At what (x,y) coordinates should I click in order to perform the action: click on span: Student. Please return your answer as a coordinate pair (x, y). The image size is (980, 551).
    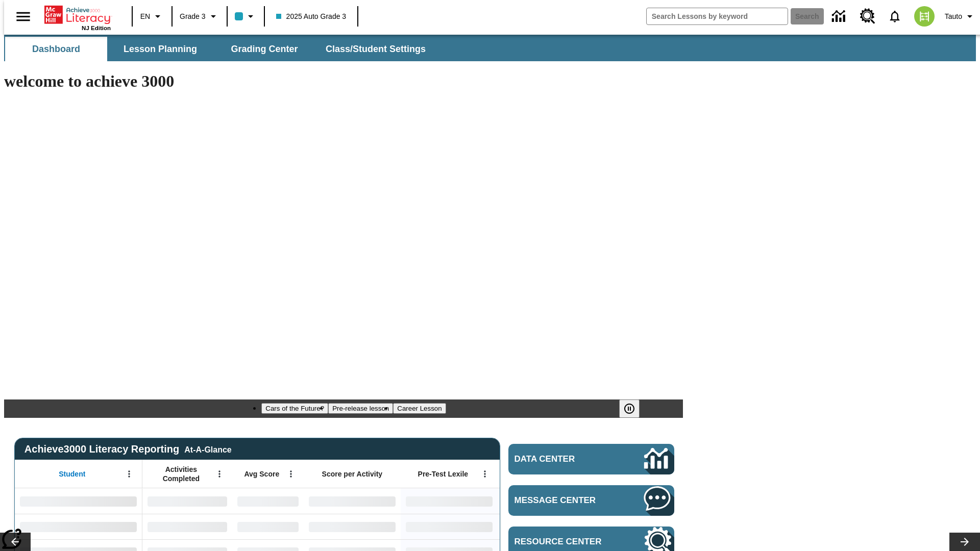
    Looking at the image, I should click on (72, 474).